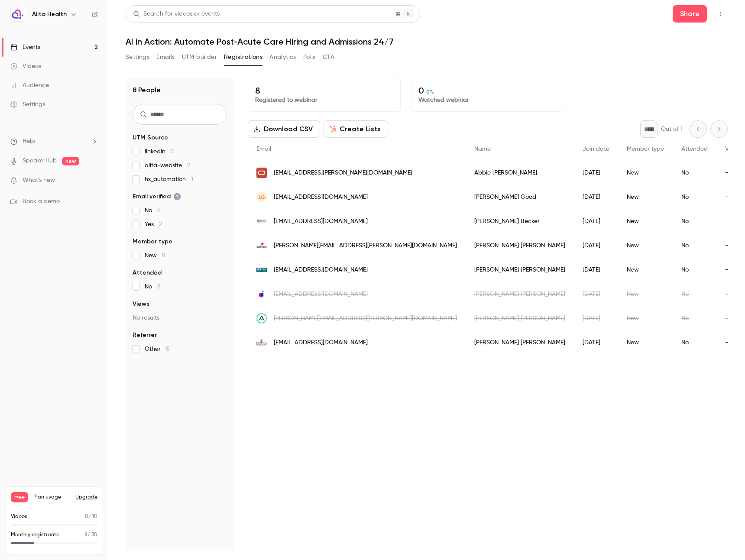  I want to click on button: Create Lists, so click(355, 129).